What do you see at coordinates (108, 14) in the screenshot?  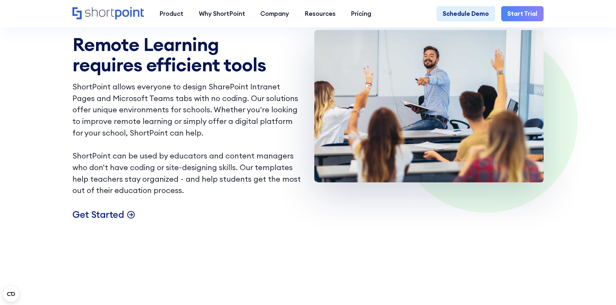 I see `a: Home` at bounding box center [108, 14].